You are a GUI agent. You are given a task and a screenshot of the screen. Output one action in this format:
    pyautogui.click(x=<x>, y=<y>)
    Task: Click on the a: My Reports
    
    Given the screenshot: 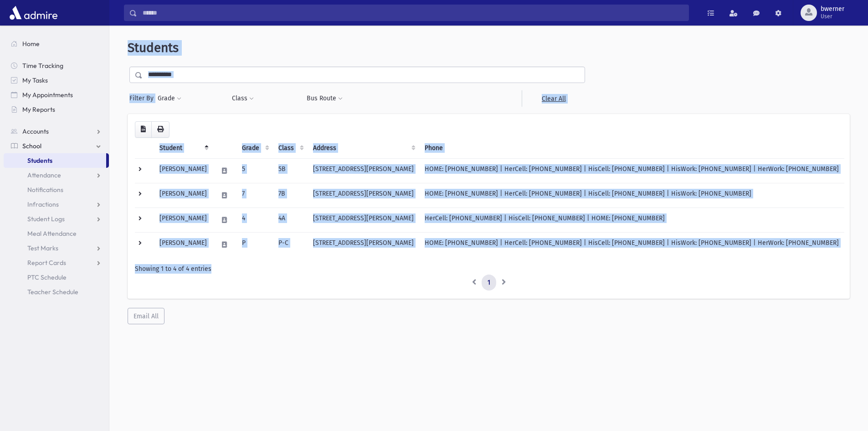 What is the action you would take?
    pyautogui.click(x=56, y=110)
    